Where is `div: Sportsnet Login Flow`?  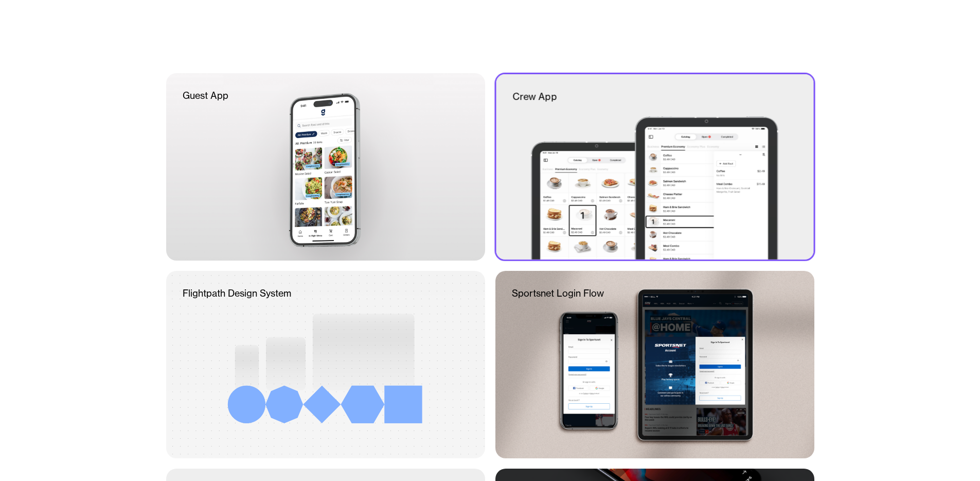
div: Sportsnet Login Flow is located at coordinates (558, 293).